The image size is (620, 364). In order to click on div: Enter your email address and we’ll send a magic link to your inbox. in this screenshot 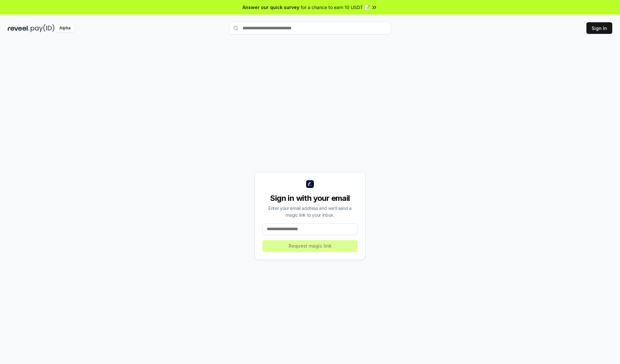, I will do `click(310, 211)`.